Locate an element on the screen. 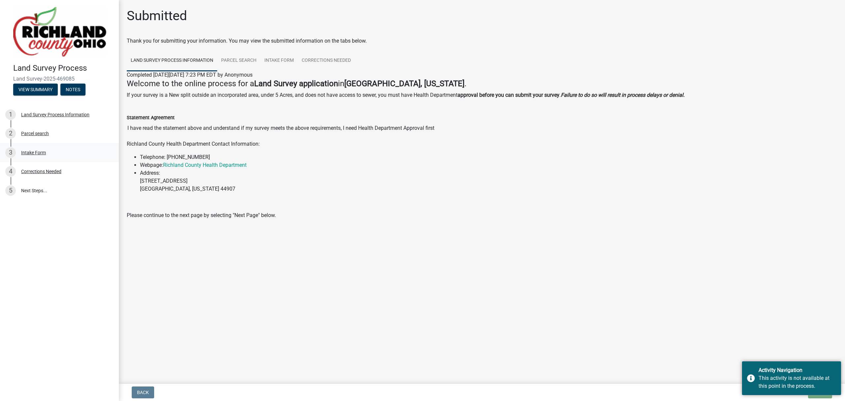 The height and width of the screenshot is (401, 845). img: Richland County, Ohio is located at coordinates (60, 32).